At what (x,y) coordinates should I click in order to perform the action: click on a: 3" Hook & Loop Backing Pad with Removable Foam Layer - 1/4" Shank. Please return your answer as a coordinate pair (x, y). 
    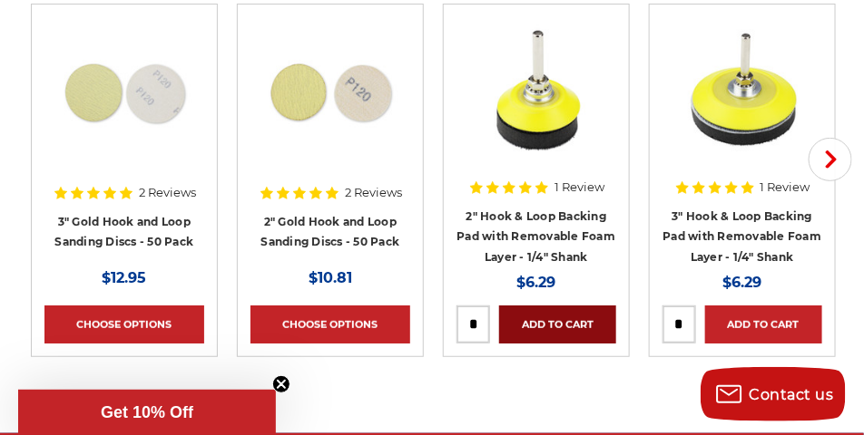
    Looking at the image, I should click on (742, 237).